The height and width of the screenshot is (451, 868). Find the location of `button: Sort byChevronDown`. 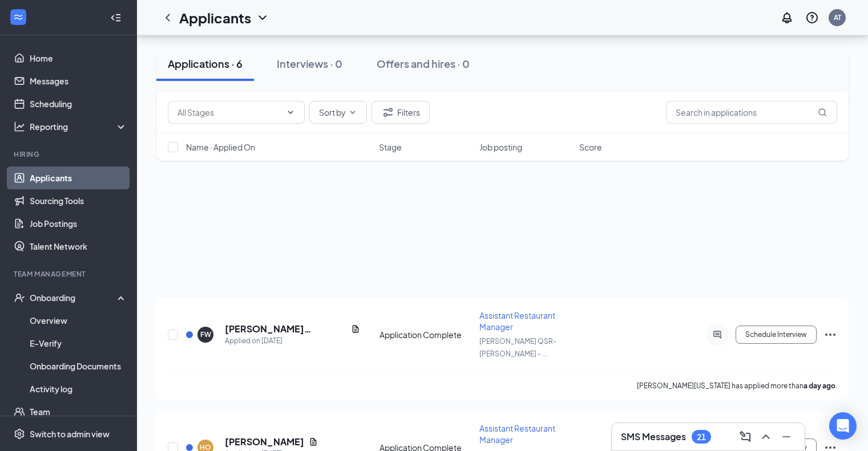

button: Sort byChevronDown is located at coordinates (338, 113).